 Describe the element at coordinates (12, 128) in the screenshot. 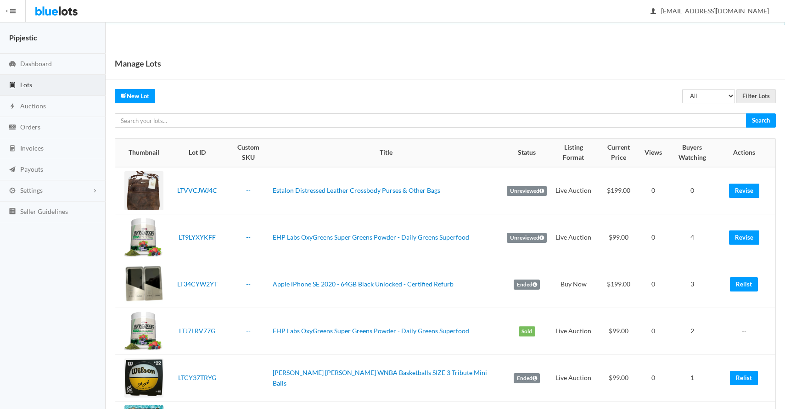

I see `ion-icon: cash` at that location.